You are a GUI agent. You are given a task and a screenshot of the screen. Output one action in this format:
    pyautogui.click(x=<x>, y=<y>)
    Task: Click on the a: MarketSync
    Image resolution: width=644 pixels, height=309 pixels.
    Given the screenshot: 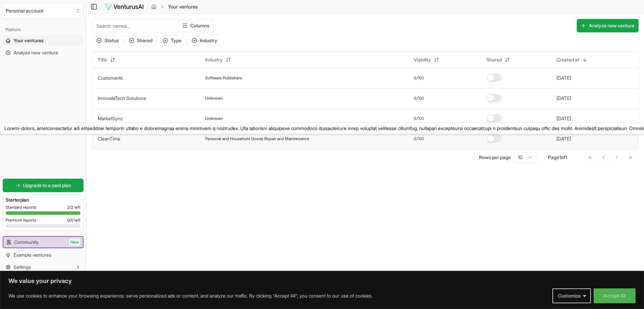 What is the action you would take?
    pyautogui.click(x=110, y=118)
    